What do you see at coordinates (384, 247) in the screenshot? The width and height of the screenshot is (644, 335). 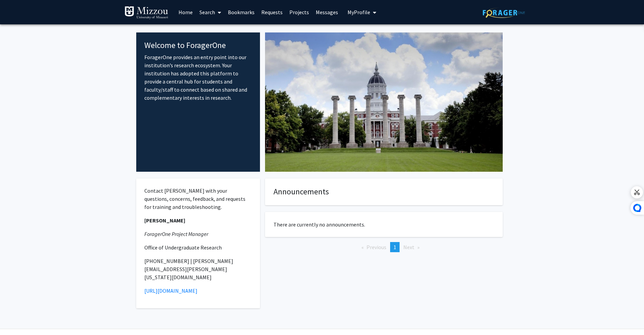 I see `ul: Pagination` at bounding box center [384, 247].